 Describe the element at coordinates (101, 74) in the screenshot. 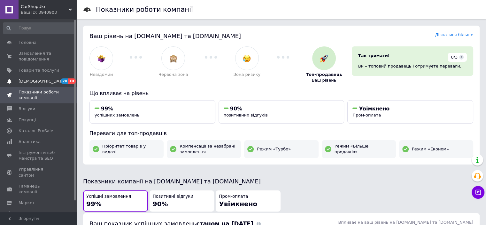

I see `span: Невідомий` at that location.